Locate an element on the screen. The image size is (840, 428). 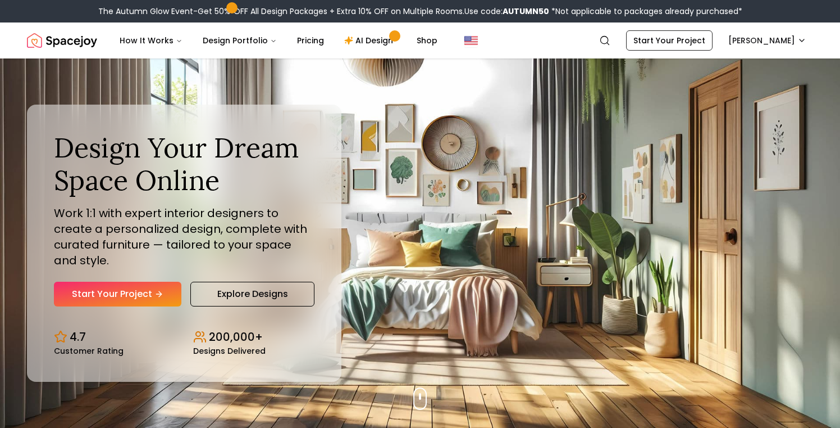
span: *Not applicable to packages already purchased* is located at coordinates (646, 11).